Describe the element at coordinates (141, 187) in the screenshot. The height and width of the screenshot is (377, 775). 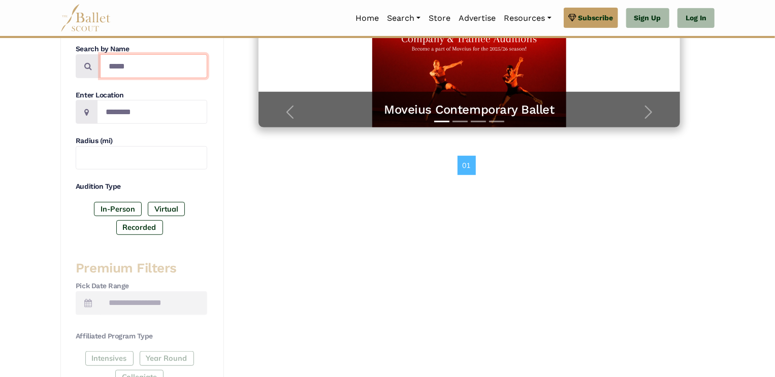
I see `h4: Audition Type` at that location.